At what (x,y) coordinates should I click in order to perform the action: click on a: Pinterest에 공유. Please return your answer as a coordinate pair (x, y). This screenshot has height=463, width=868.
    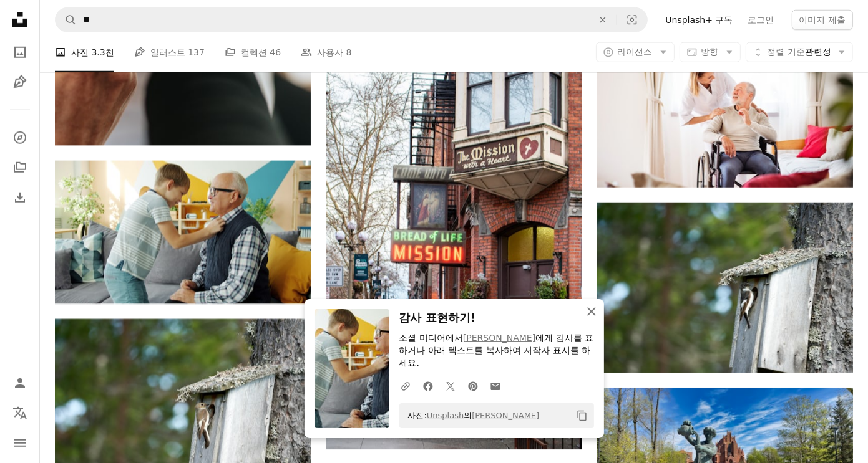
    Looking at the image, I should click on (473, 386).